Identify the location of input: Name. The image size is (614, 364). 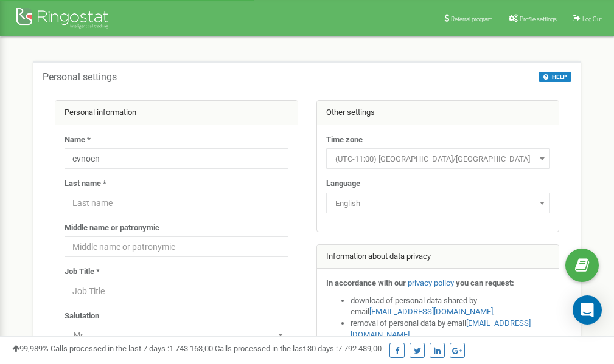
(177, 159).